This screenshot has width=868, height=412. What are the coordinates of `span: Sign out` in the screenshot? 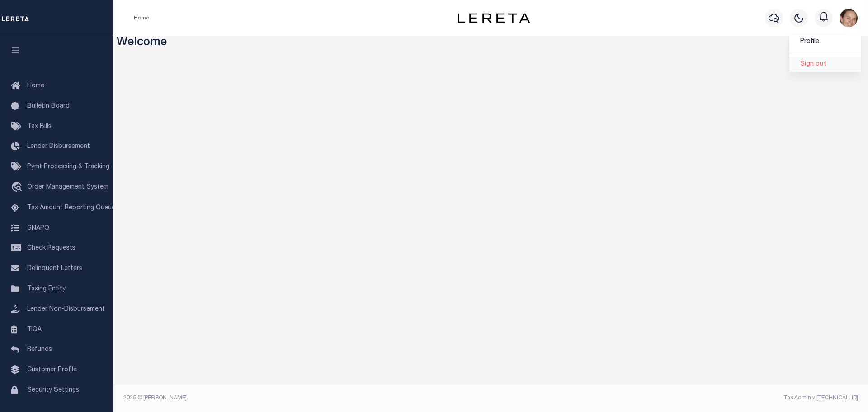 It's located at (812, 64).